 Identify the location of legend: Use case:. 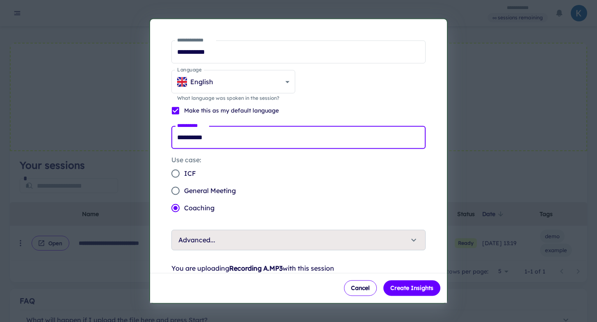
(186, 160).